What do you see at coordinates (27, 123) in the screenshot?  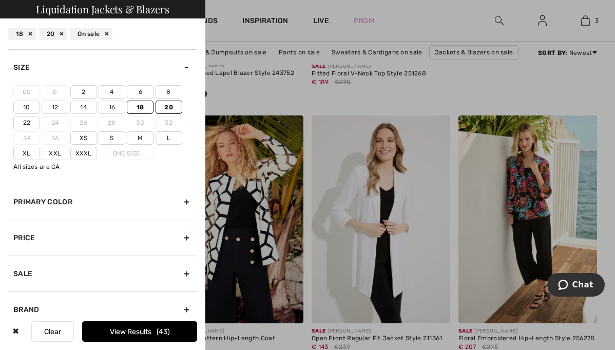 I see `label: 22` at bounding box center [27, 123].